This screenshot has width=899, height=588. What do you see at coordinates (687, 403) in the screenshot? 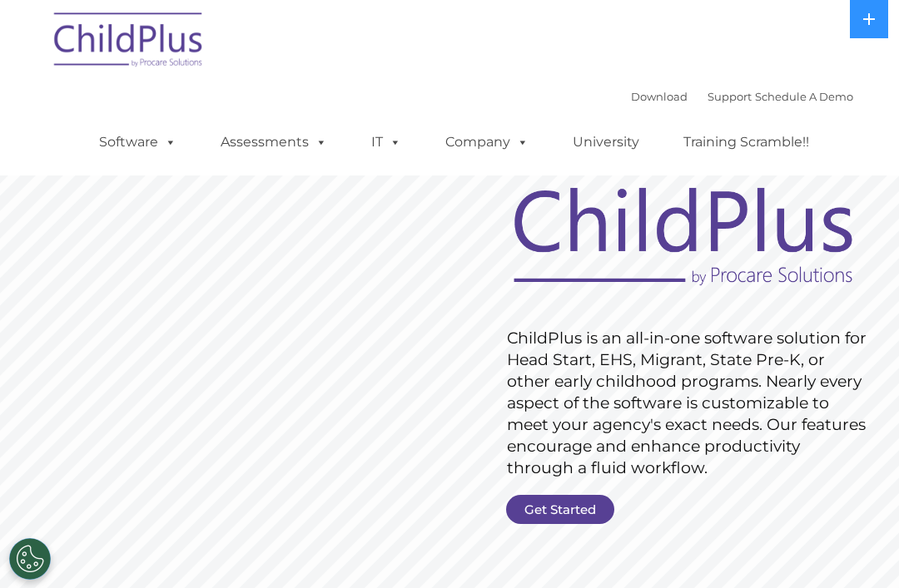
I see `rs-layer: ChildPlus is an all-in-one software solution for Head Start, EHS, Migrant, State Pre-K, or other ...` at bounding box center [687, 403].